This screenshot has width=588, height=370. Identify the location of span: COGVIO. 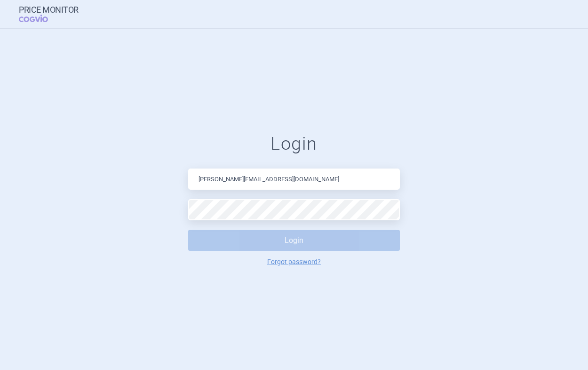
(40, 18).